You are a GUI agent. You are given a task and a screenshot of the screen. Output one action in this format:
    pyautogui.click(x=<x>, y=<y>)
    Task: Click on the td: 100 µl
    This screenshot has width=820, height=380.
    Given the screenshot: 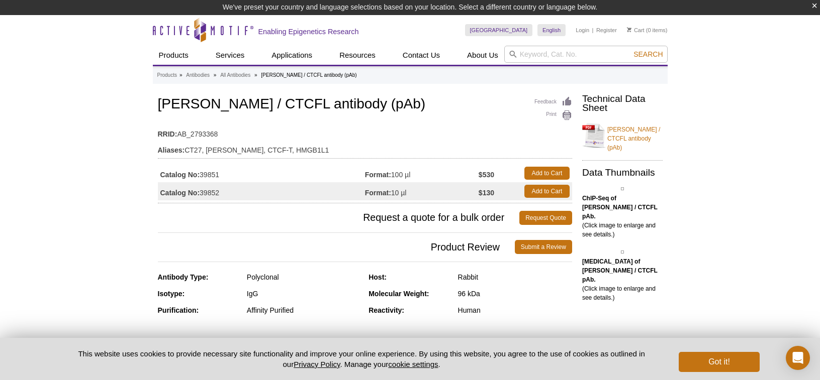 What is the action you would take?
    pyautogui.click(x=422, y=173)
    